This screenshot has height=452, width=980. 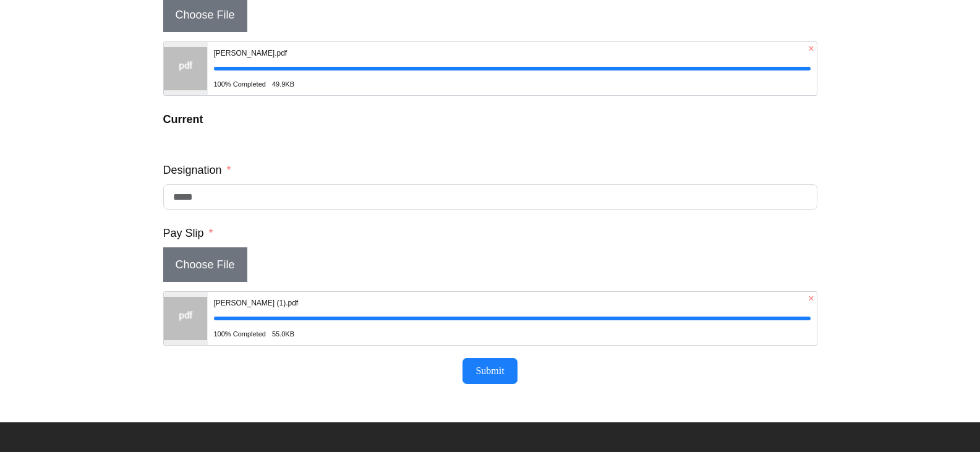 What do you see at coordinates (283, 334) in the screenshot?
I see `div: 55.0KB` at bounding box center [283, 334].